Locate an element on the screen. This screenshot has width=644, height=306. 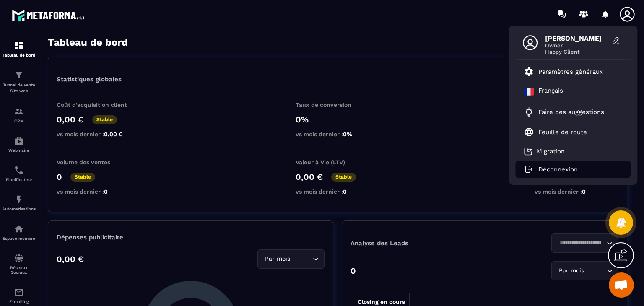
p: Tableau de bord is located at coordinates (19, 55).